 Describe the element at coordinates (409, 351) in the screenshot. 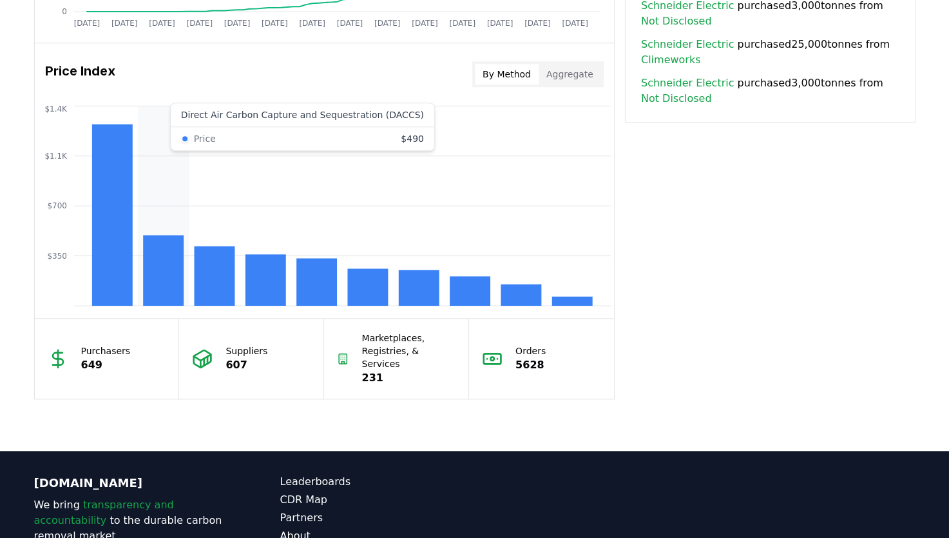

I see `p: Marketplaces, Registries, & Services` at that location.